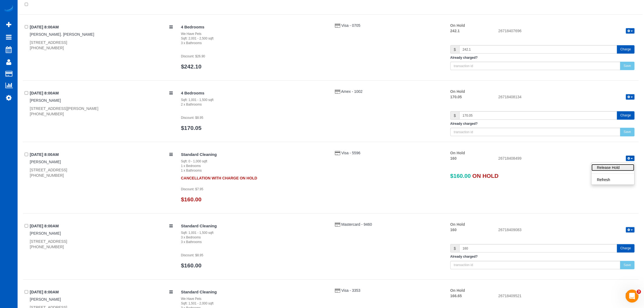  What do you see at coordinates (357, 225) in the screenshot?
I see `span: Mastercard - 9460` at bounding box center [357, 225].